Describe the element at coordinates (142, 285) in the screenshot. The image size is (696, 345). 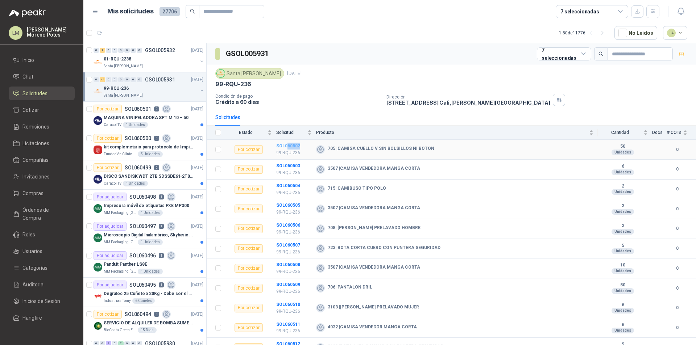
I see `p: SOL060495` at that location.